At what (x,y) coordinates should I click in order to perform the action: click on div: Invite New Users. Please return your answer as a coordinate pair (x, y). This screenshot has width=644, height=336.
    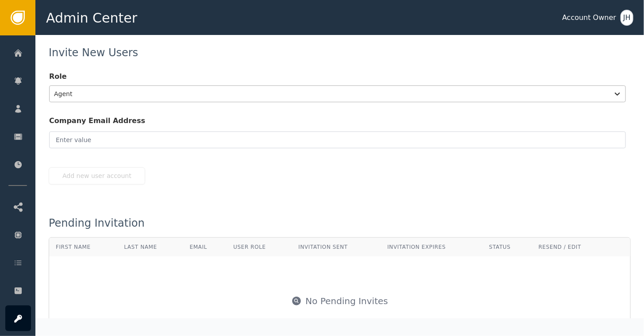
    Looking at the image, I should click on (339, 53).